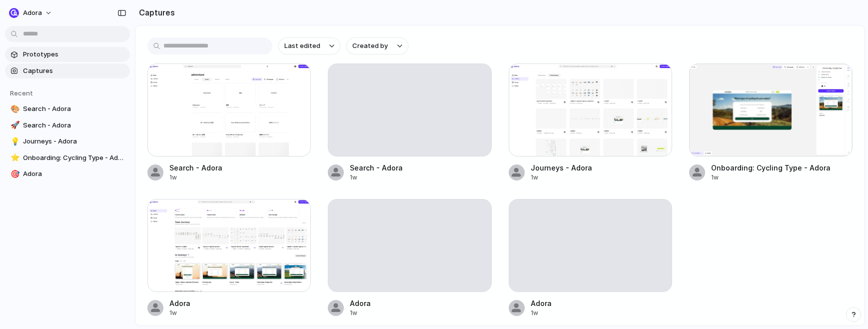  What do you see at coordinates (302, 46) in the screenshot?
I see `span: Last edited` at bounding box center [302, 46].